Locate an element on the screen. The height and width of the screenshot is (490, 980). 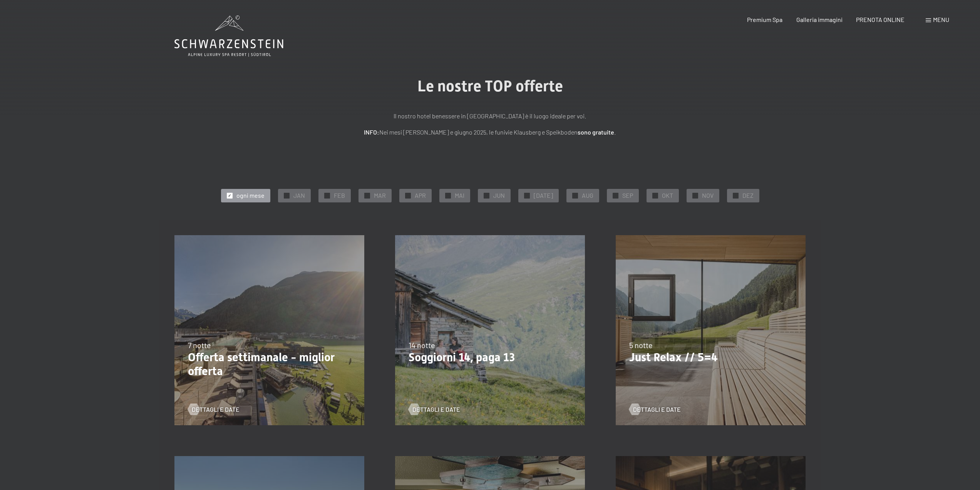
span: 14 notte is located at coordinates (422, 345).